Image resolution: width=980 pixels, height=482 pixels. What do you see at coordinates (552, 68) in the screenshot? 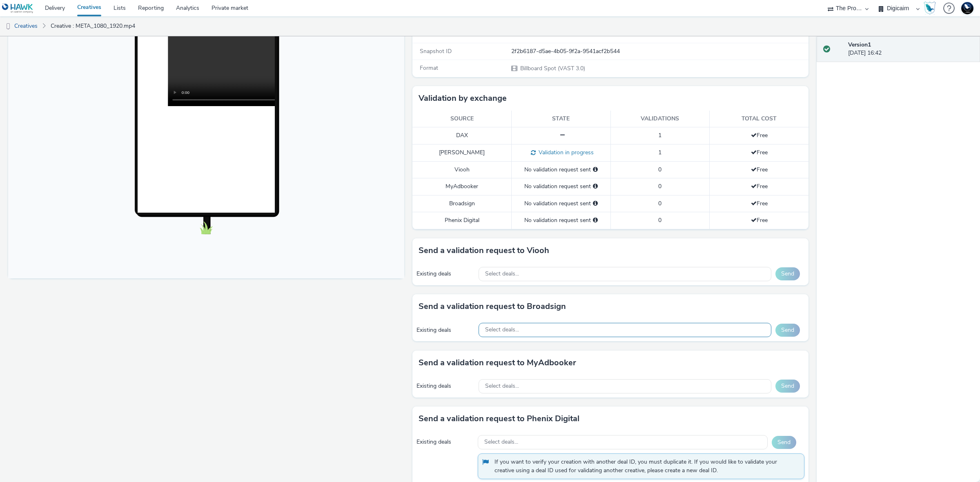
I see `span: Billboard Spot (VAST 3.0)` at bounding box center [552, 68].